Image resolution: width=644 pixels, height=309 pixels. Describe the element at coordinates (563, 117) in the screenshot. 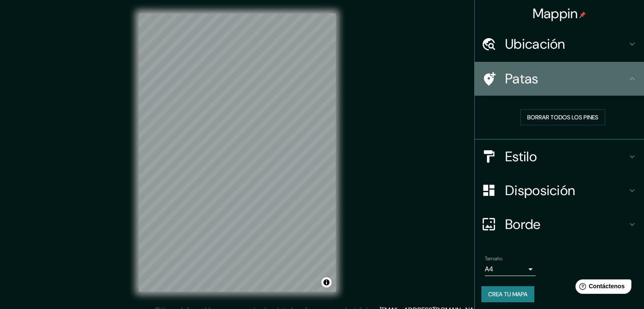

I see `button: Borrar todos los pines` at that location.